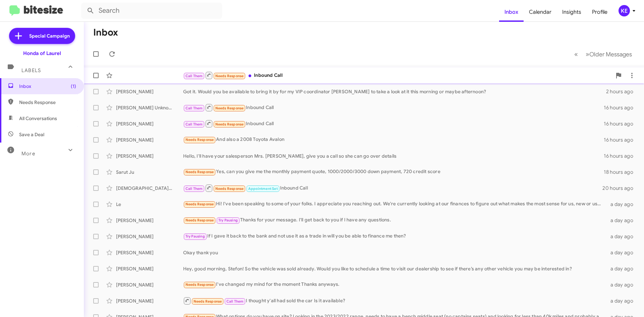  I want to click on div: Hi! I've been speaking to some of your folks. I appreciate you reaching out. We're currently look..., so click(395, 204).